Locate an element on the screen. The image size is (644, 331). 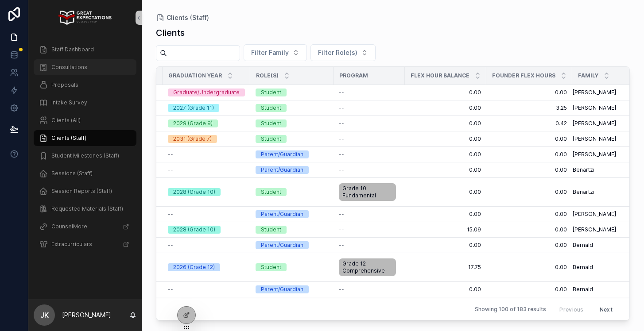
span: CounselMore is located at coordinates (69, 227).